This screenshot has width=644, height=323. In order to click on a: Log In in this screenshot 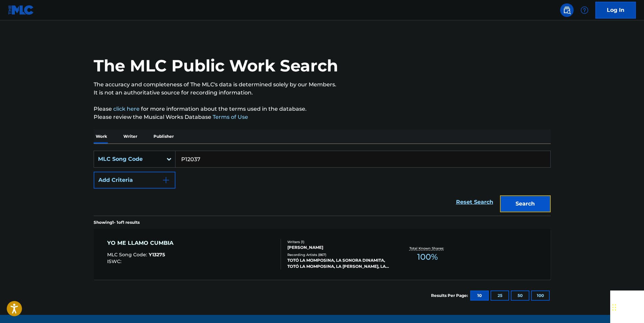, I will do `click(615, 10)`.